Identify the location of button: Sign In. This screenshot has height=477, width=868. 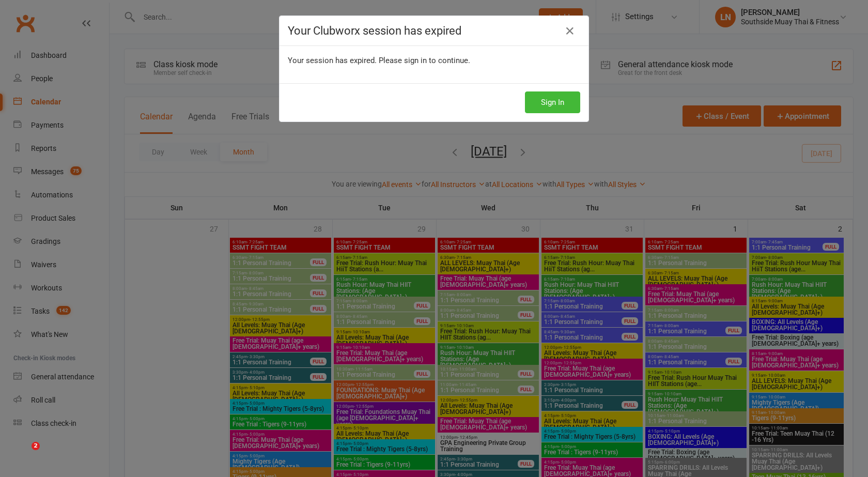
(553, 102).